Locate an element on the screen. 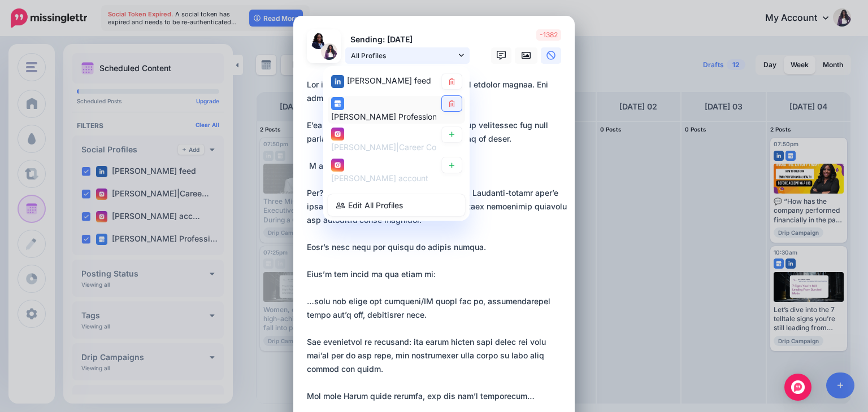 The image size is (868, 412). img: linkedin-square.png is located at coordinates (337, 81).